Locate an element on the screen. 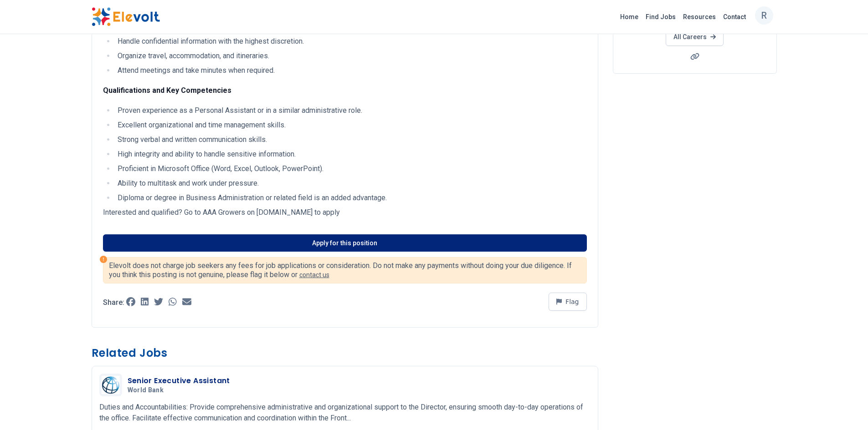 The width and height of the screenshot is (868, 430). li: Proficient in Microsoft Office (Word, Excel, Outlook, PowerPoint). is located at coordinates (351, 169).